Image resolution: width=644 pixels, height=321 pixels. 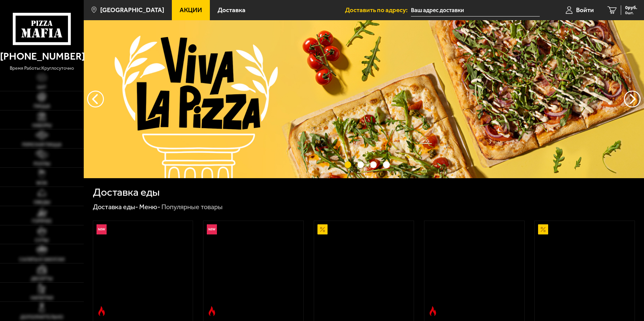 I want to click on span: Пицца, so click(x=42, y=106).